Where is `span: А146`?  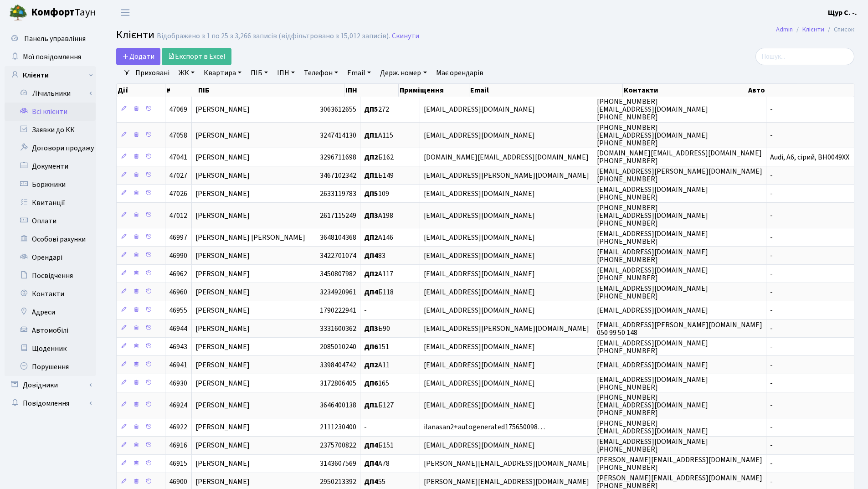
span: А146 is located at coordinates (379, 237).